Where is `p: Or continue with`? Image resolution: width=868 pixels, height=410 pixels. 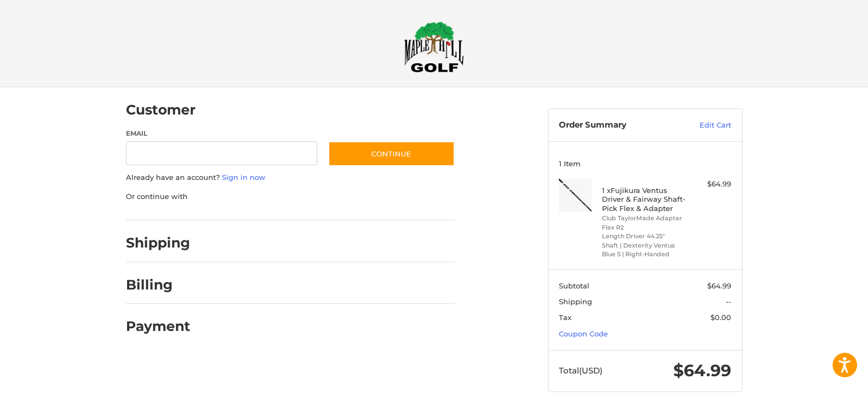 p: Or continue with is located at coordinates (290, 197).